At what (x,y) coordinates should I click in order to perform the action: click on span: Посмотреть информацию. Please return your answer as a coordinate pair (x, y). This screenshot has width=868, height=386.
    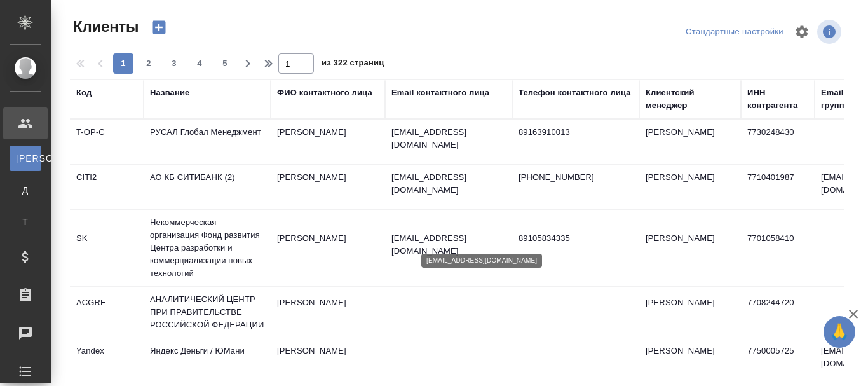
    Looking at the image, I should click on (830, 32).